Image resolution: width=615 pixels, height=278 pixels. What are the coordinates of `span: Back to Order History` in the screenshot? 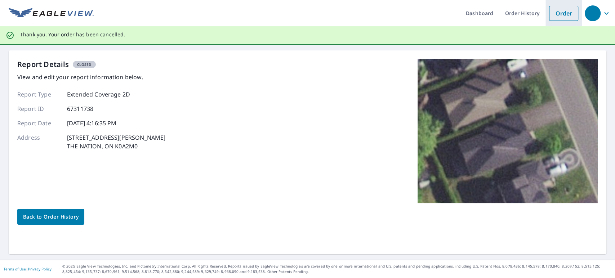 It's located at (51, 217).